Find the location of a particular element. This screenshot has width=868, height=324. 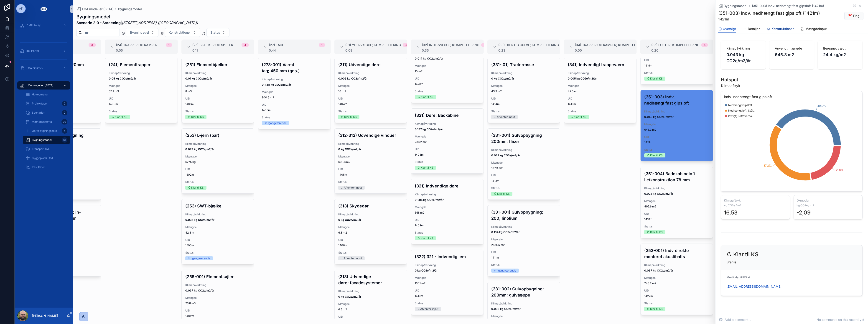

img: App logo is located at coordinates (44, 9).